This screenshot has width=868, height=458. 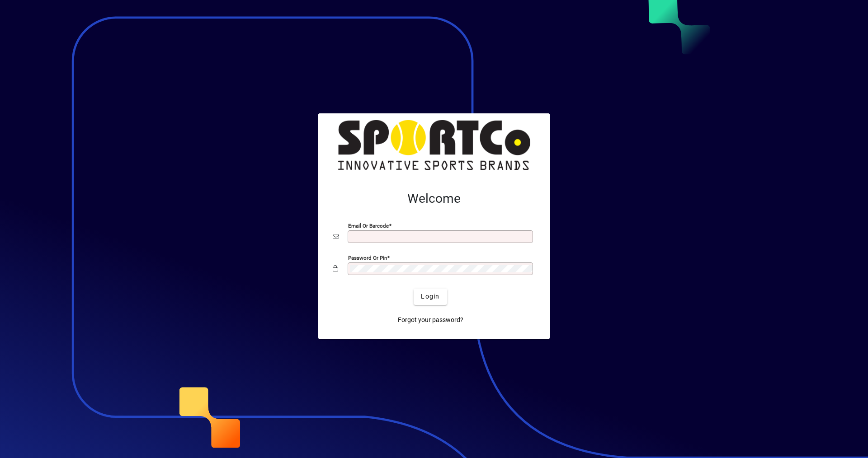 I want to click on span: Forgot your password?, so click(x=430, y=320).